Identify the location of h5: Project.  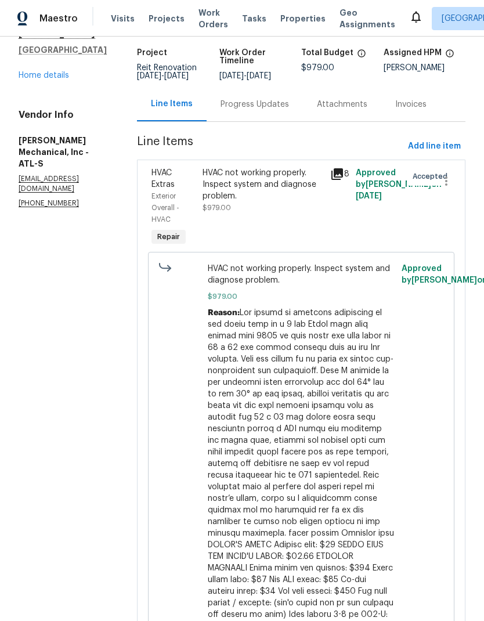
(152, 53).